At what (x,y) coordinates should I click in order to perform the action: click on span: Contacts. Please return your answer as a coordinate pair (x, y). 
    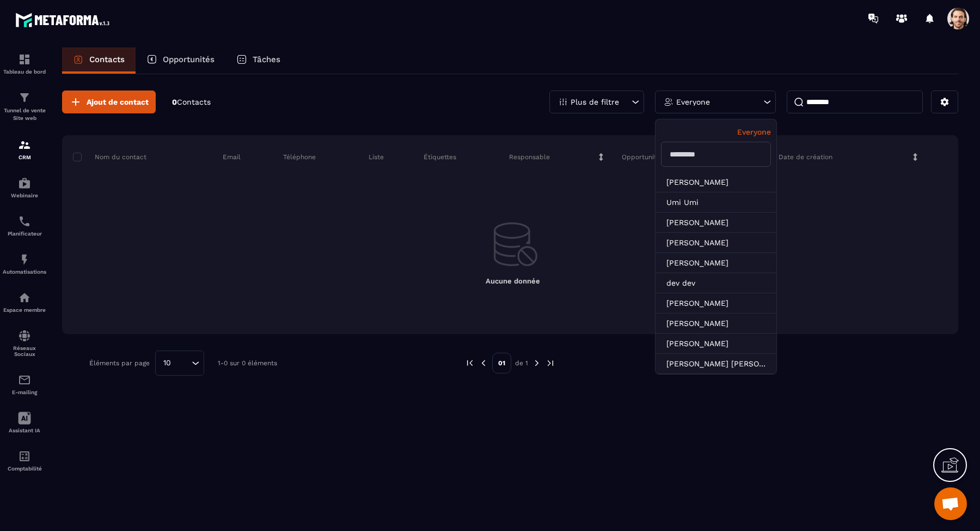
    Looking at the image, I should click on (194, 102).